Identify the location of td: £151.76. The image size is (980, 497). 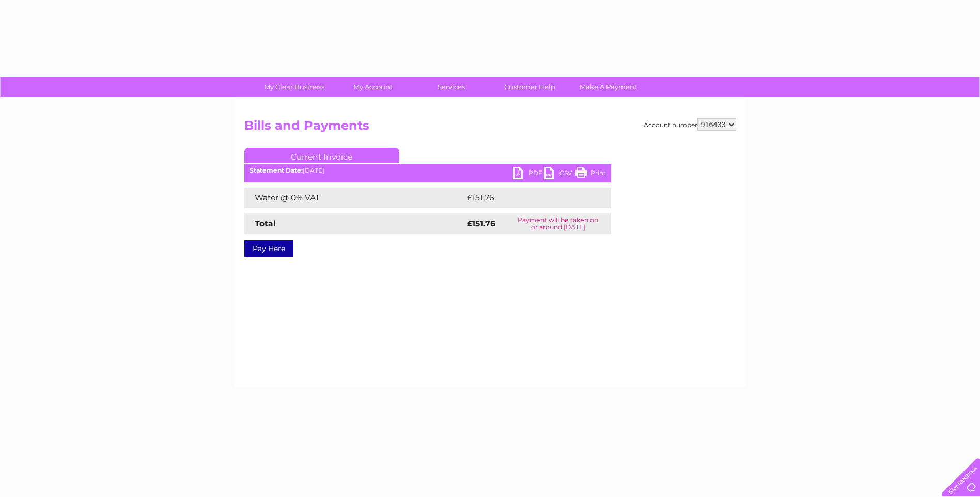
(527, 198).